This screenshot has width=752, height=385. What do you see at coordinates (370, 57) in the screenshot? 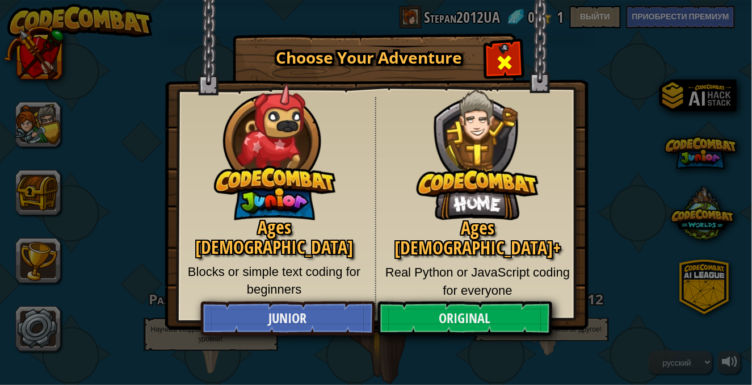
I see `h1: Choose Your Adventure` at bounding box center [370, 57].